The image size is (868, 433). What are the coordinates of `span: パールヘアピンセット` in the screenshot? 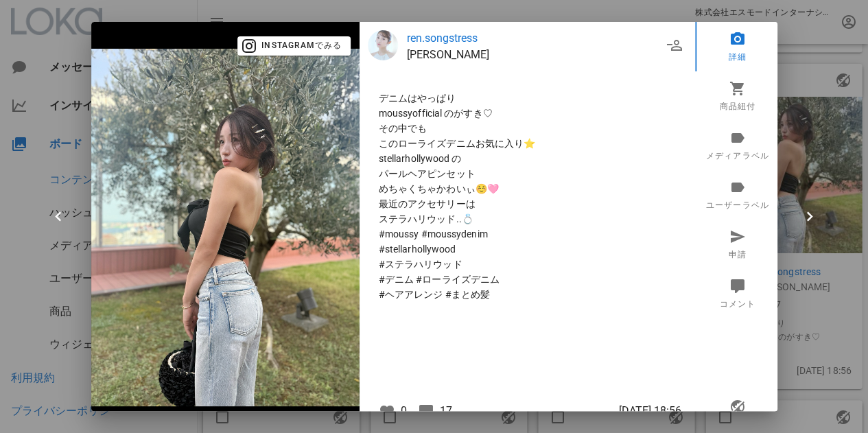 It's located at (527, 174).